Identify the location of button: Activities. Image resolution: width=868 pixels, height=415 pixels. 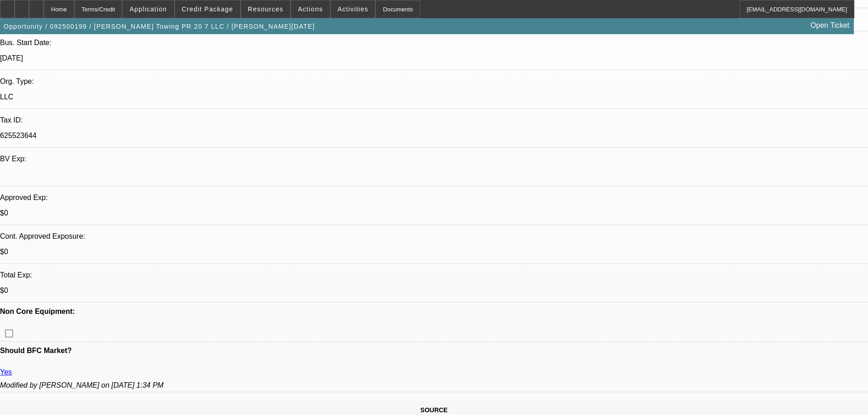
(353, 9).